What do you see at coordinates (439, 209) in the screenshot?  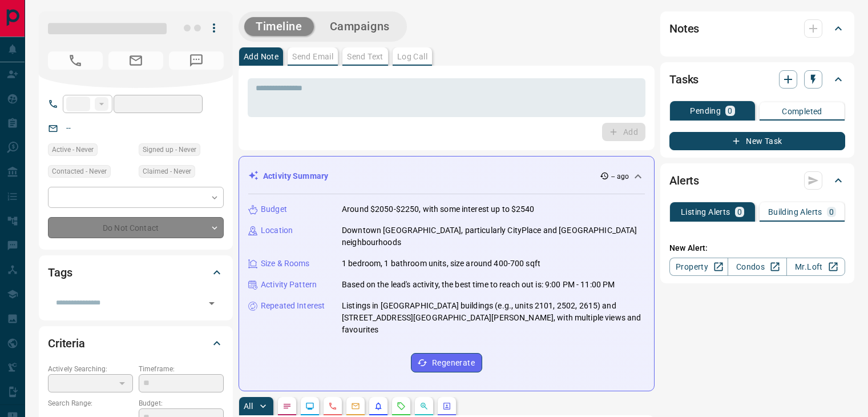 I see `p: Around $2050-$2250, with some interest up to $2540` at bounding box center [439, 209].